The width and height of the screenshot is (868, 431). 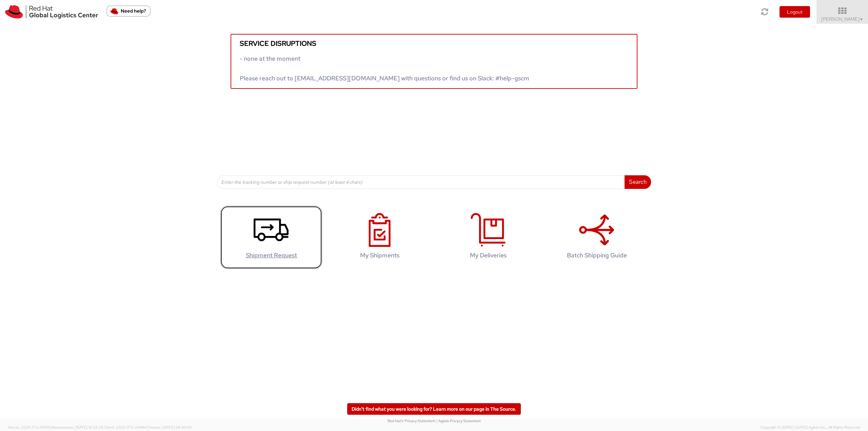 I want to click on h5: Service disruptions, so click(x=434, y=44).